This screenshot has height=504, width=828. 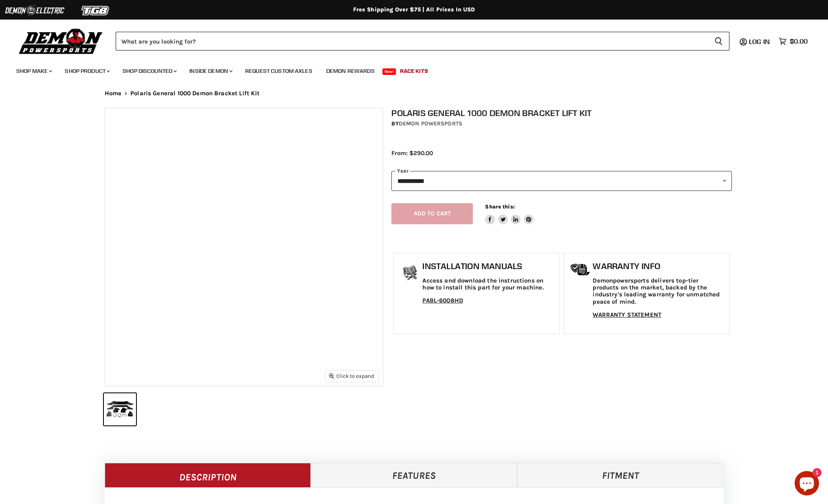 I want to click on span: Polaris General 1000 Demon Bracket Lift Kit, so click(x=195, y=93).